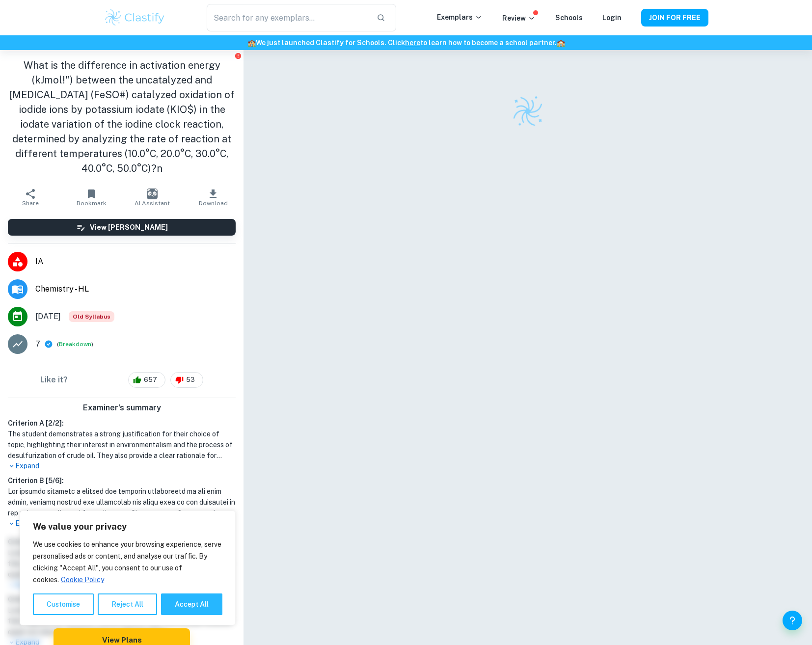 This screenshot has height=645, width=812. What do you see at coordinates (406, 43) in the screenshot?
I see `h6: We just launched Clastify for Schools. Click to learn how to become a school partner.` at bounding box center [406, 43].